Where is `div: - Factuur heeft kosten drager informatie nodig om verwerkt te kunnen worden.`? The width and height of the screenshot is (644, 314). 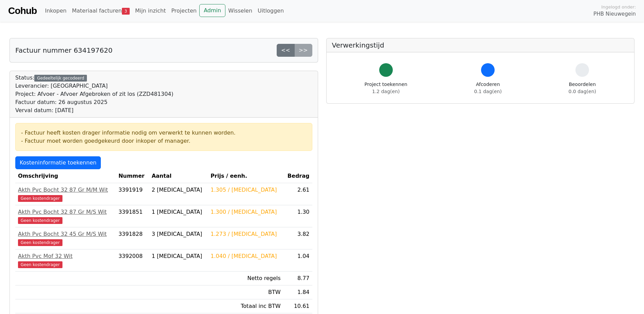 div: - Factuur heeft kosten drager informatie nodig om verwerkt te kunnen worden. is located at coordinates (164, 133).